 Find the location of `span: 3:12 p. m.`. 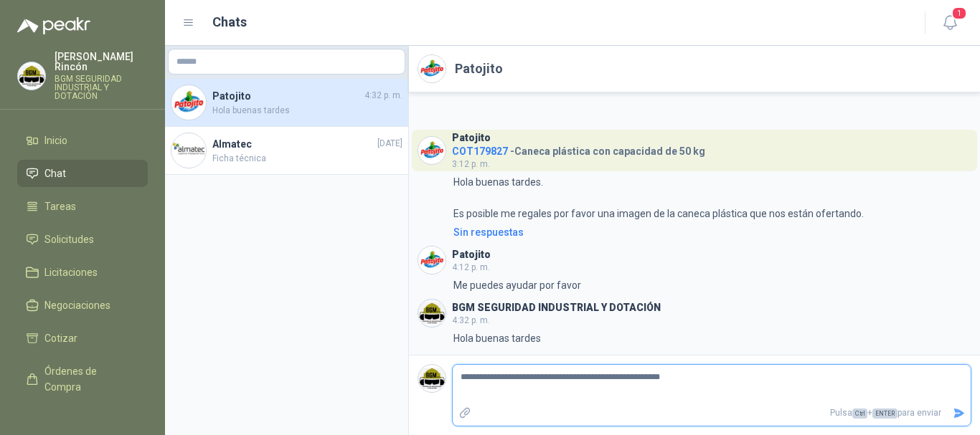

span: 3:12 p. m. is located at coordinates (471, 164).